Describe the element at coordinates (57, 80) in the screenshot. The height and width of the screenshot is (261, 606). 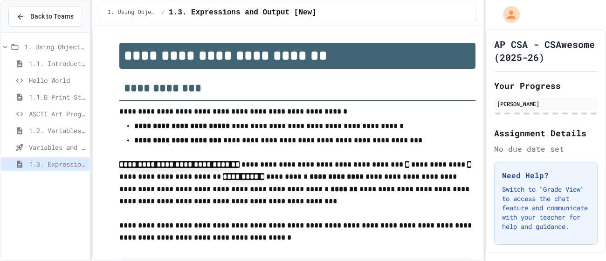
I see `span: Hello World` at that location.